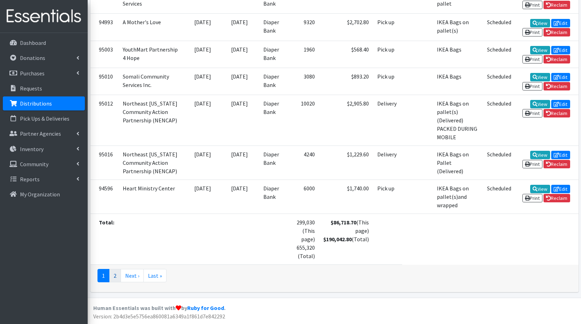 The height and width of the screenshot is (324, 581). Describe the element at coordinates (104, 27) in the screenshot. I see `td: 94993` at that location.